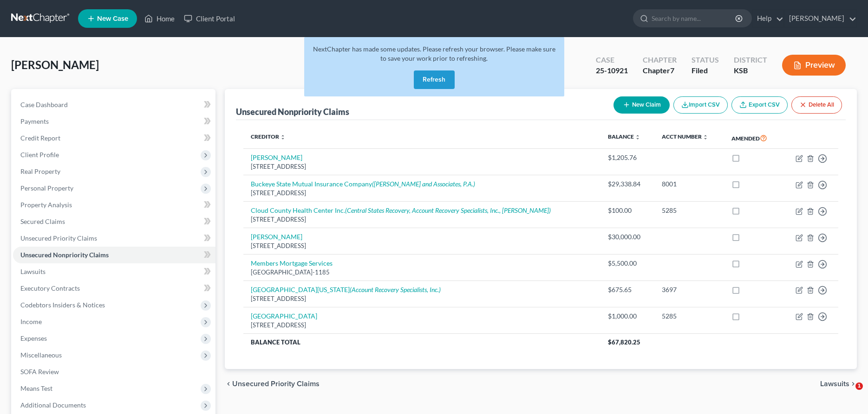  I want to click on span: 1, so click(859, 387).